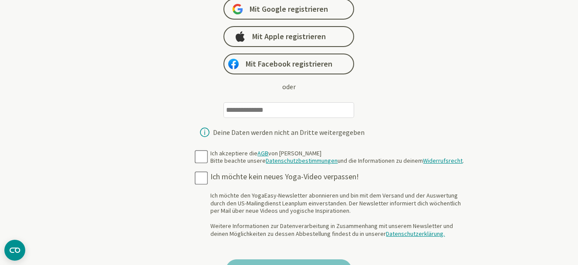 This screenshot has width=578, height=265. I want to click on div: oder, so click(289, 87).